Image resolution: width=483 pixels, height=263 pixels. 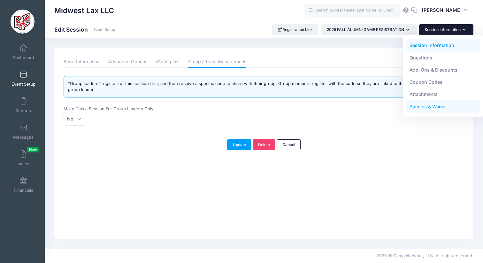 I want to click on h1: Edit Session, so click(x=85, y=29).